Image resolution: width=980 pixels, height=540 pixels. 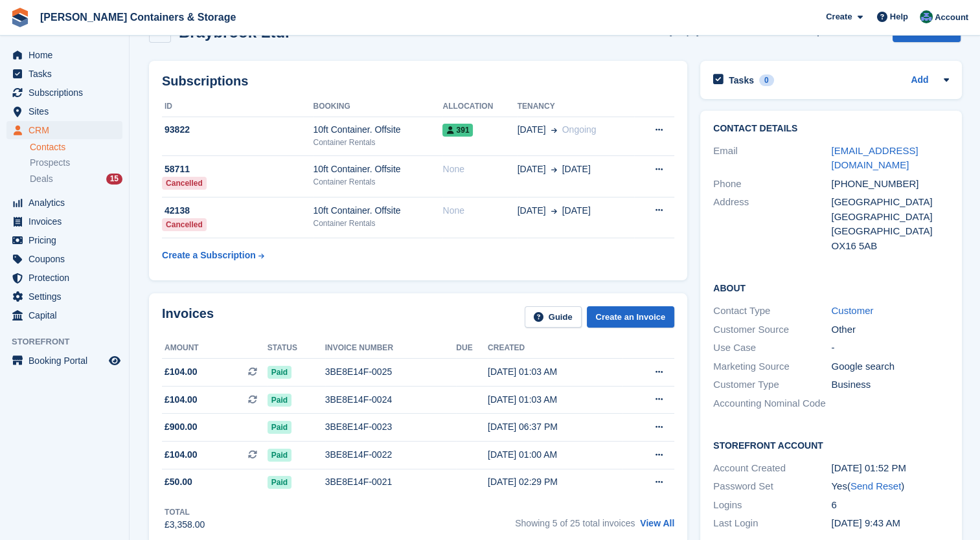 What do you see at coordinates (479, 210) in the screenshot?
I see `div: None` at bounding box center [479, 210].